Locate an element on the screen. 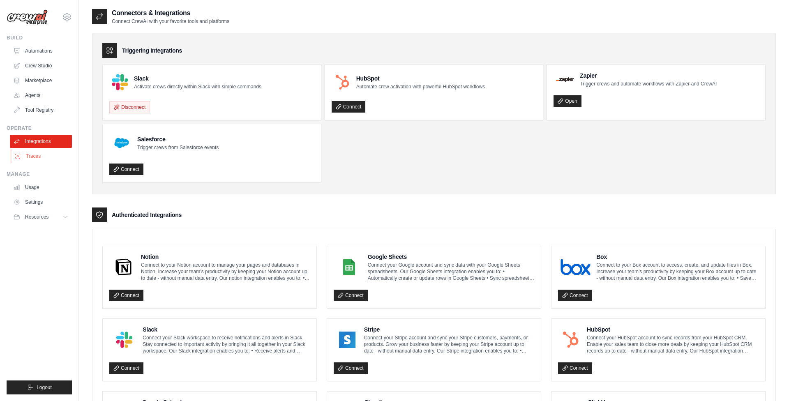 This screenshot has height=401, width=789. a: Automations is located at coordinates (41, 51).